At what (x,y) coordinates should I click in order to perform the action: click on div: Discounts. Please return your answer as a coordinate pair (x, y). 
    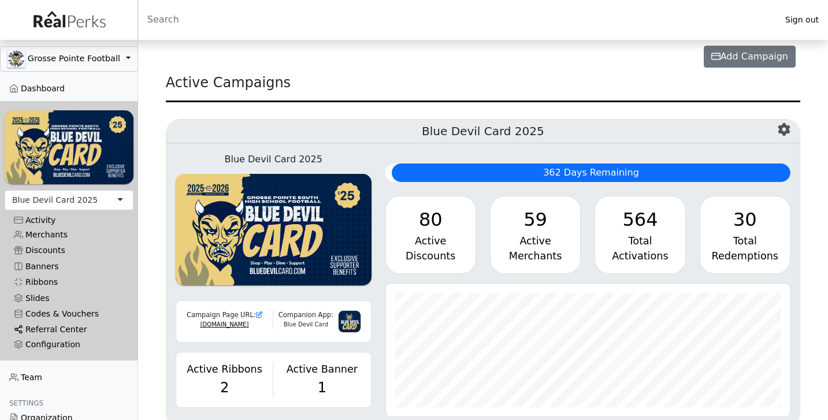
    Looking at the image, I should click on (431, 256).